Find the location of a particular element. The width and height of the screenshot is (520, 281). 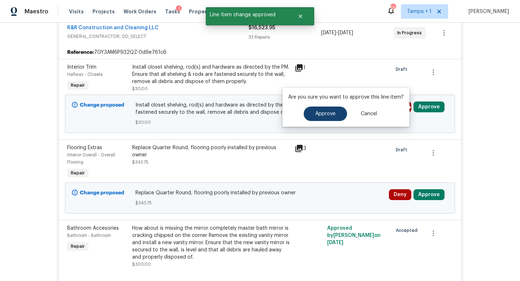

div: Install closet shelving, rod(s) and hardware as directed by the PM. Ensure that all shelving & ro... is located at coordinates (211, 74).